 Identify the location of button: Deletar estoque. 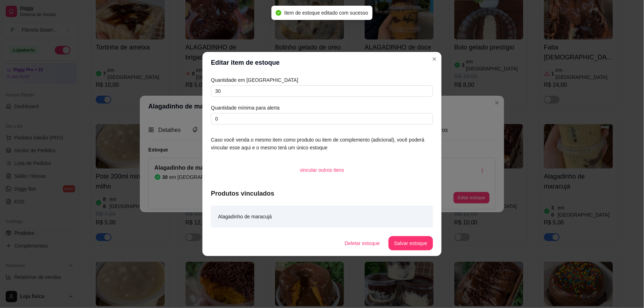
(362, 243).